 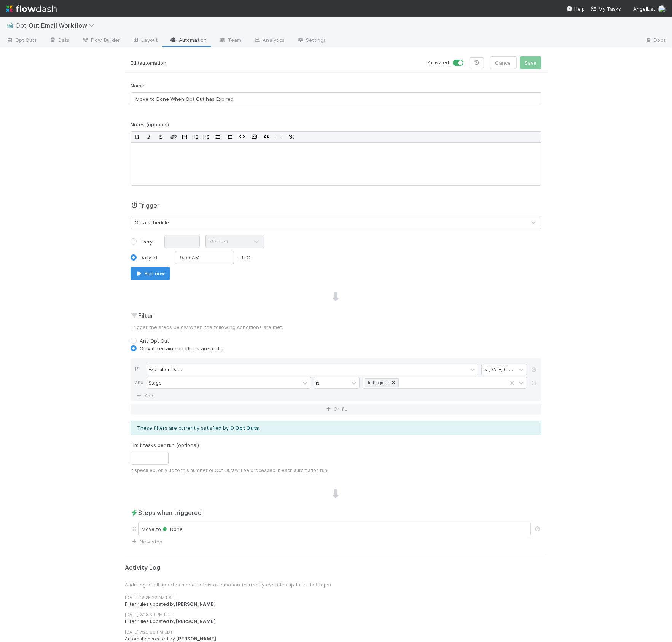 I want to click on button: Edit Link, so click(x=173, y=137).